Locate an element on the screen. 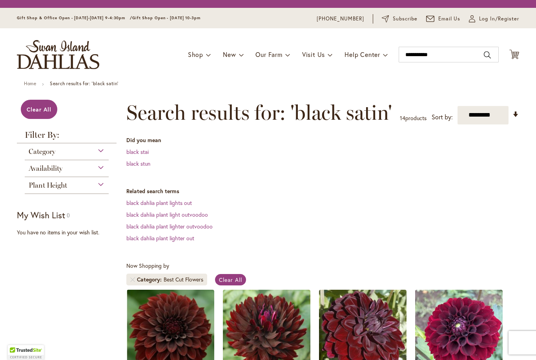 The width and height of the screenshot is (536, 360). span: Plant Height is located at coordinates (48, 185).